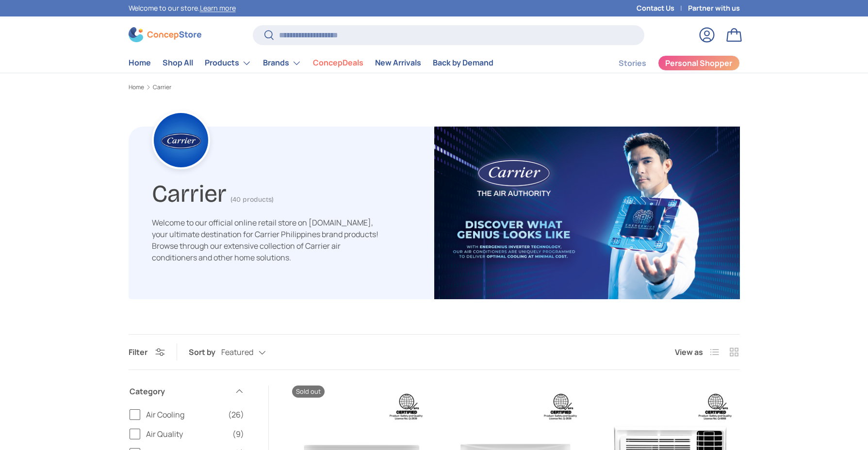 The width and height of the screenshot is (868, 450). Describe the element at coordinates (236, 415) in the screenshot. I see `span: (26)` at that location.